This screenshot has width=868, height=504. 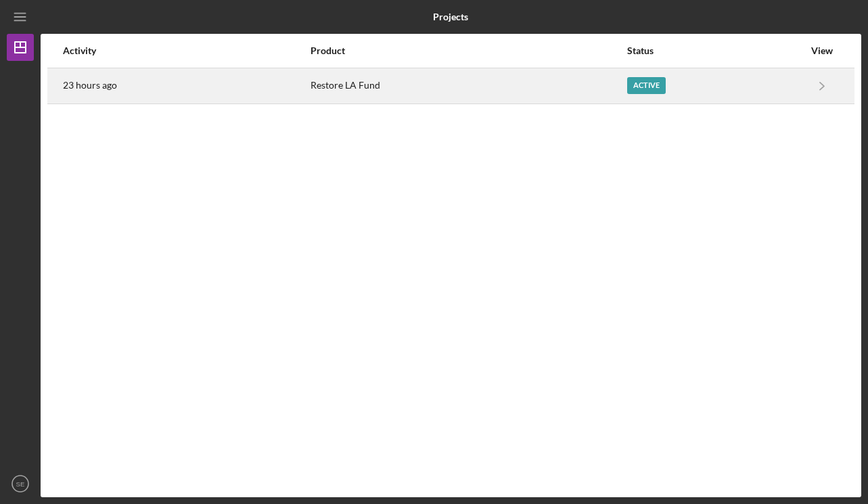 What do you see at coordinates (20, 484) in the screenshot?
I see `button: SE` at bounding box center [20, 484].